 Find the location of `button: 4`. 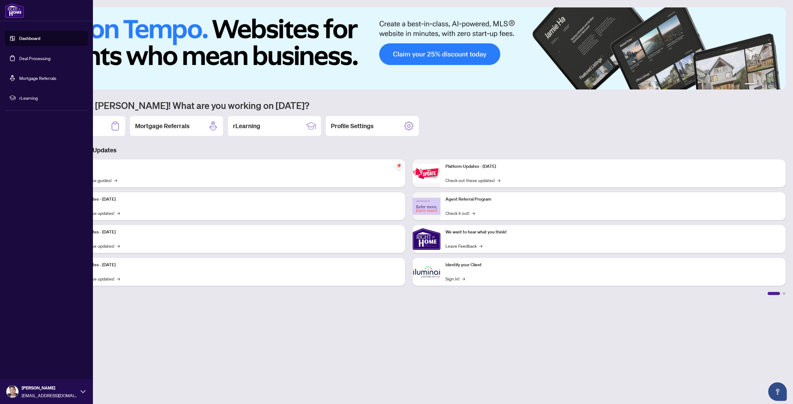

button: 4 is located at coordinates (768, 85).